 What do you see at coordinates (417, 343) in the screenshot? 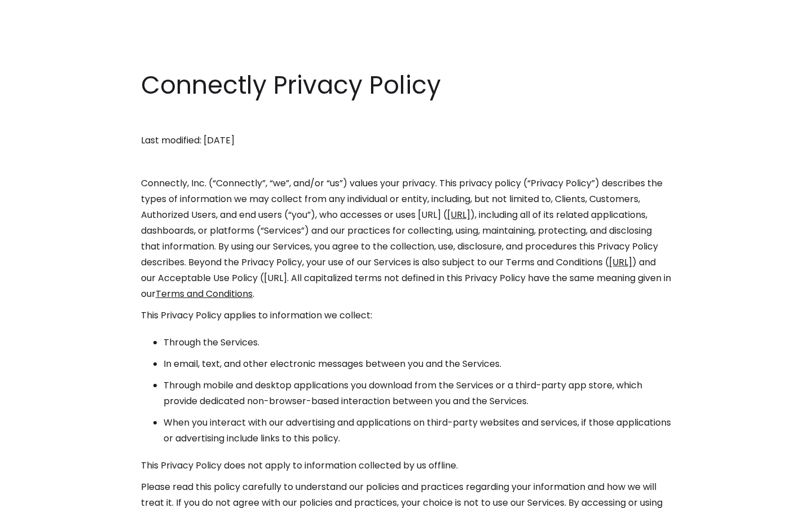
I see `li: Through the Services.` at bounding box center [417, 343].